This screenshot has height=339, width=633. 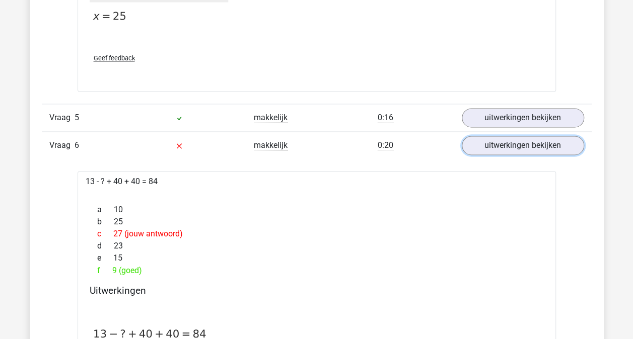 I want to click on span: 0:20, so click(x=385, y=145).